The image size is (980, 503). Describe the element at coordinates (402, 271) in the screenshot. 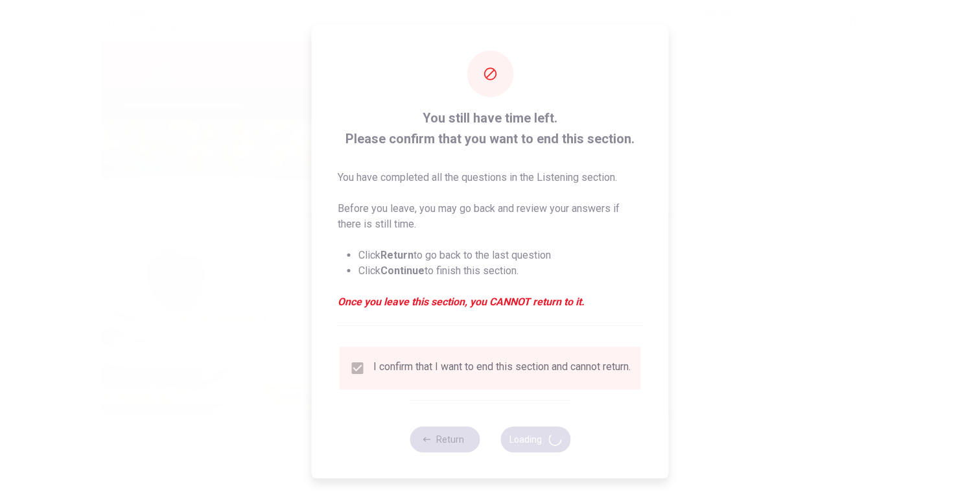

I see `strong: Continue` at that location.